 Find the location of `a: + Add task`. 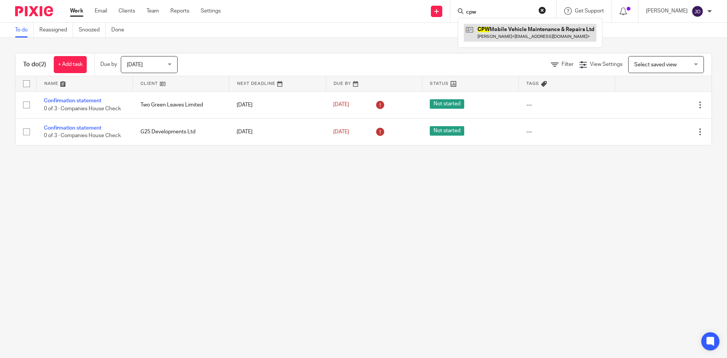

a: + Add task is located at coordinates (70, 64).